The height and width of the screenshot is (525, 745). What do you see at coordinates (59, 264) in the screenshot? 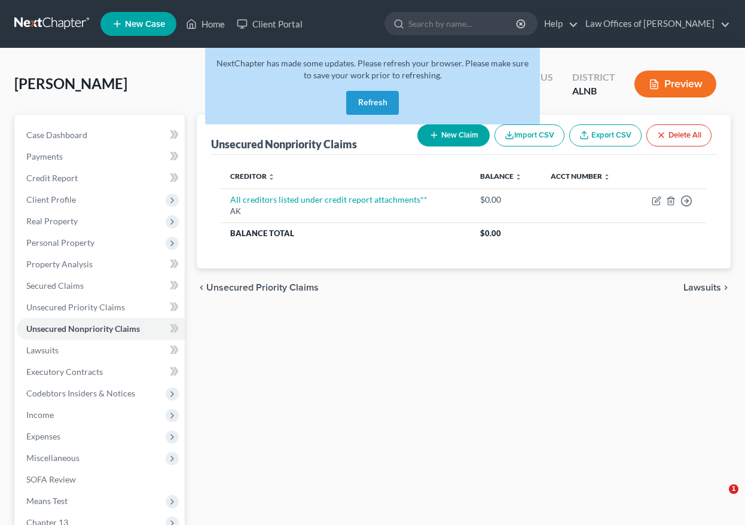
I see `span: Property Analysis` at bounding box center [59, 264].